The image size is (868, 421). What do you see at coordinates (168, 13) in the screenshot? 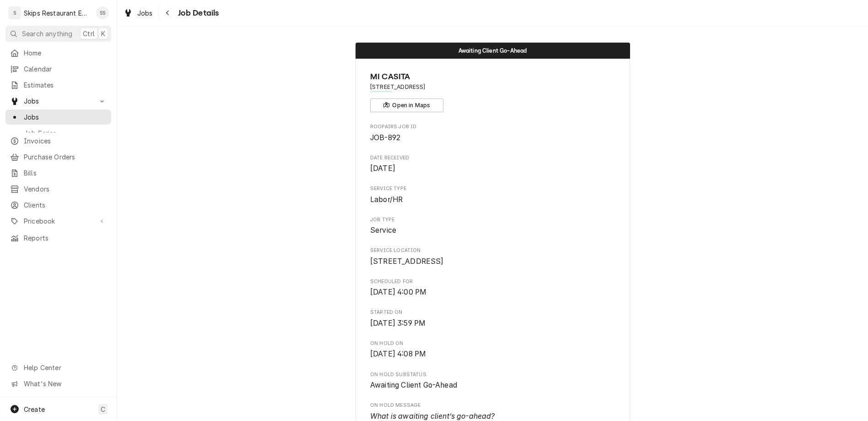
I see `button: Navigate back` at bounding box center [168, 13].